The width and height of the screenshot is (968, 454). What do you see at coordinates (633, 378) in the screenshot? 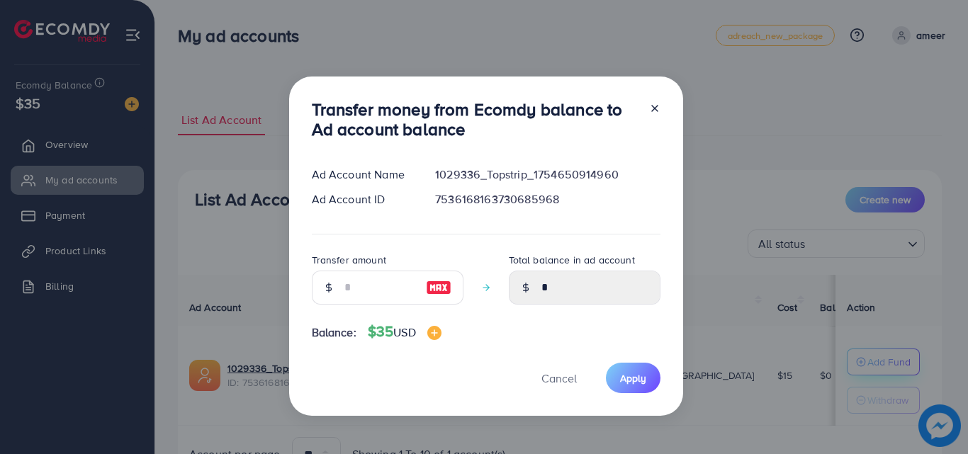
I see `span: Apply` at bounding box center [633, 378].